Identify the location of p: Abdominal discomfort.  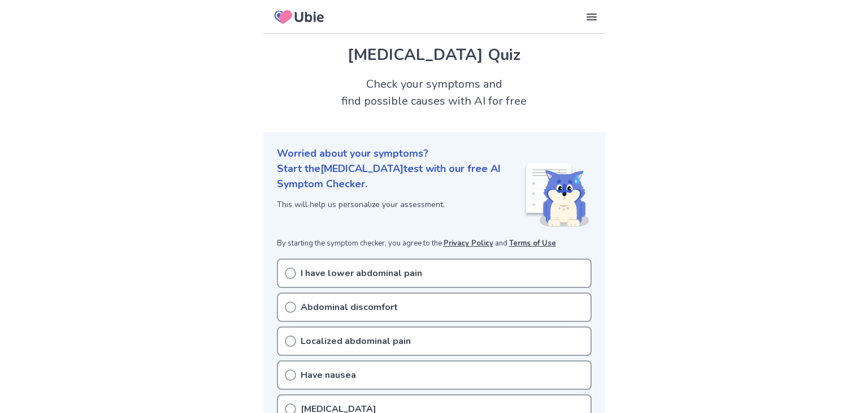
(349, 307).